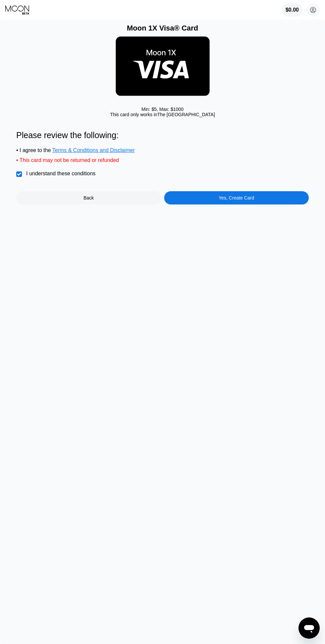 This screenshot has width=325, height=644. I want to click on div: • I agree to the, so click(162, 151).